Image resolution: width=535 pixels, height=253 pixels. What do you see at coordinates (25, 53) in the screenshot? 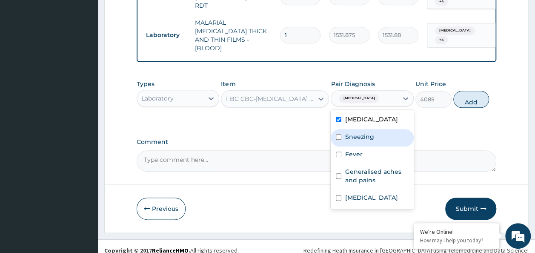
I see `img: d_794563401_company_1708531726252_794563401` at bounding box center [25, 53].